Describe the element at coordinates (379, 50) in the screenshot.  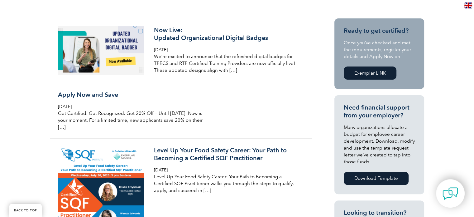
I see `p: Once you’ve checked and met the requirements, register your details and Apply Now on` at that location.